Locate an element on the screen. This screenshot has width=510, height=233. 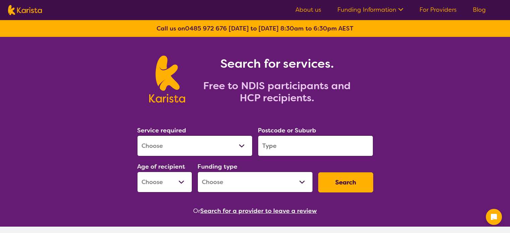
a: Blog is located at coordinates (479, 10).